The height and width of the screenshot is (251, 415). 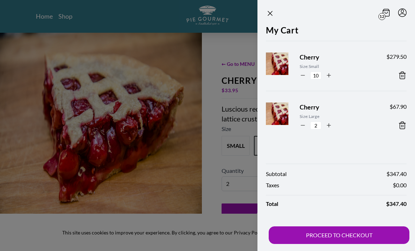 What do you see at coordinates (339, 116) in the screenshot?
I see `span: Size: Large` at bounding box center [339, 116].